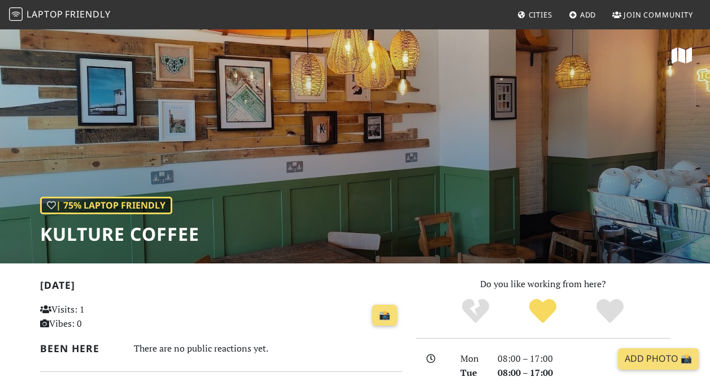  I want to click on a: Cities, so click(535, 15).